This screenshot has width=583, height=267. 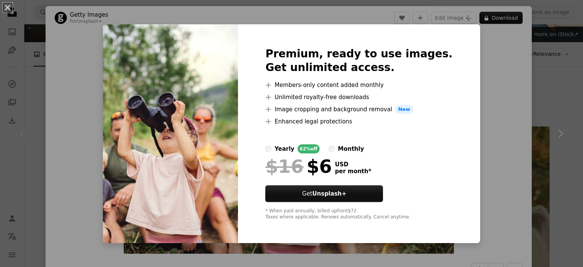 I want to click on span: New, so click(x=404, y=109).